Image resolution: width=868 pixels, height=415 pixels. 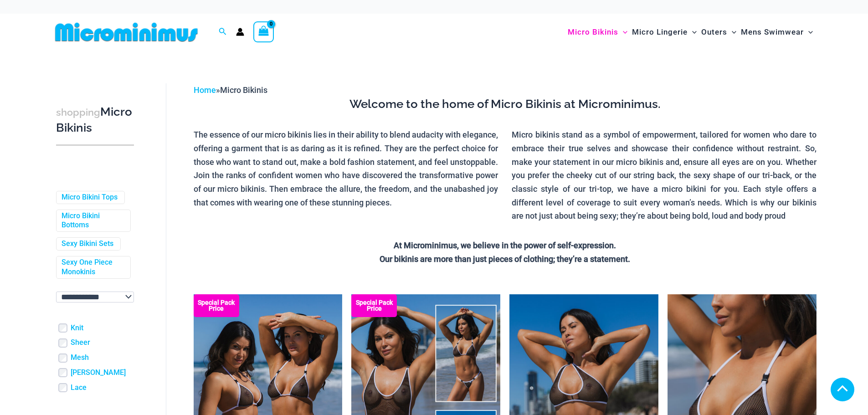 I want to click on a: Knit, so click(x=77, y=328).